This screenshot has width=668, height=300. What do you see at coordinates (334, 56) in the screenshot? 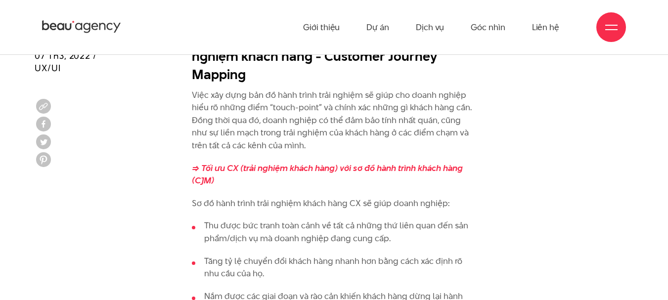
I see `h2: Tầm quan trọng của Sơ đồ hành trình trải nghiệm khách hàng - Customer Journey Mapping` at bounding box center [334, 56].